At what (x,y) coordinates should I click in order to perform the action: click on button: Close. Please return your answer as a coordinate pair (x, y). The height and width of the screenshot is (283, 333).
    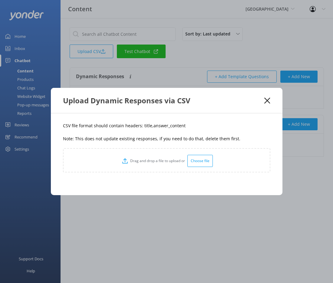
    Looking at the image, I should click on (267, 101).